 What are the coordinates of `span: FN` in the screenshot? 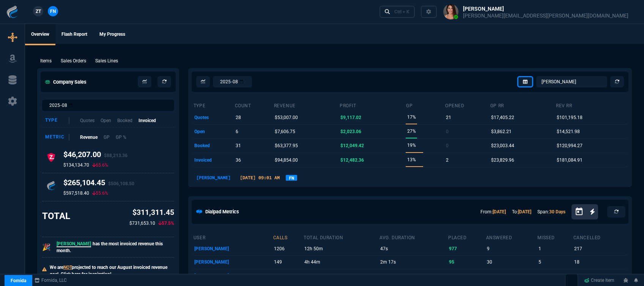 It's located at (52, 12).